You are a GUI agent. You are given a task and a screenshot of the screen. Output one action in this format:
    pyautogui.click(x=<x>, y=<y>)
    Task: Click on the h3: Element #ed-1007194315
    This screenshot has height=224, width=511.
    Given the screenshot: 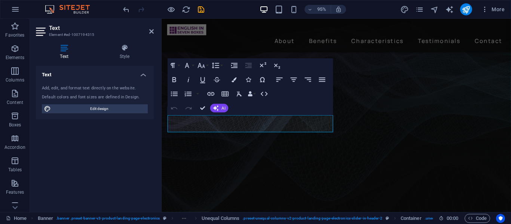 What is the action you would take?
    pyautogui.click(x=94, y=35)
    